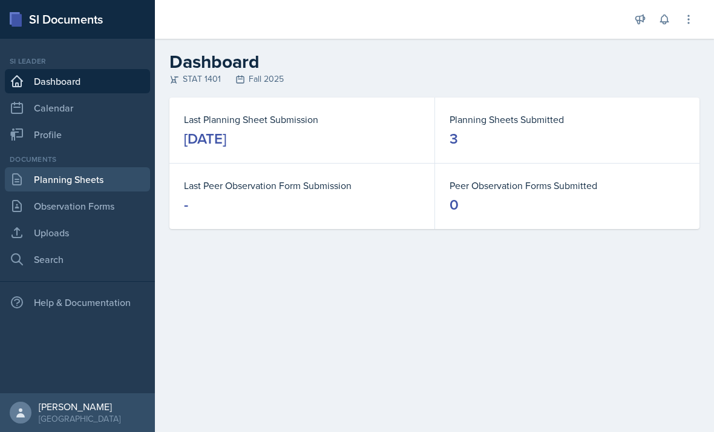 This screenshot has width=714, height=432. I want to click on div: Help & Documentation, so click(77, 302).